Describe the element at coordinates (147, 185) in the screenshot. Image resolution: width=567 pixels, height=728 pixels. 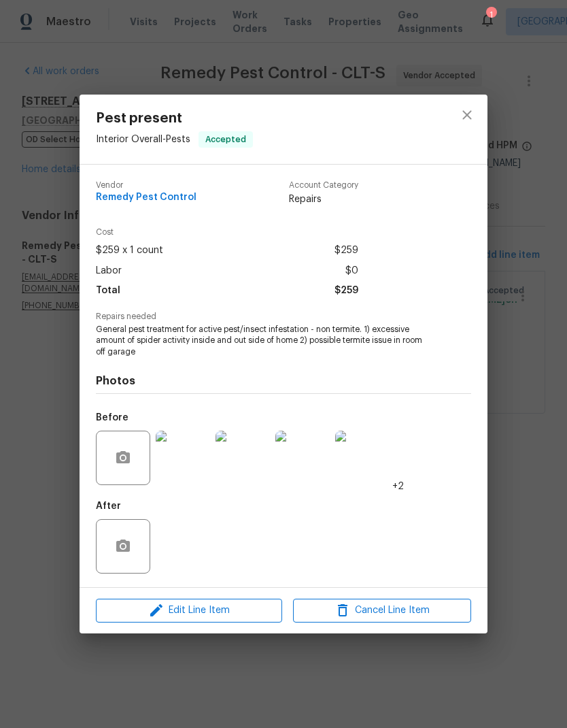
I see `span: Vendor` at that location.